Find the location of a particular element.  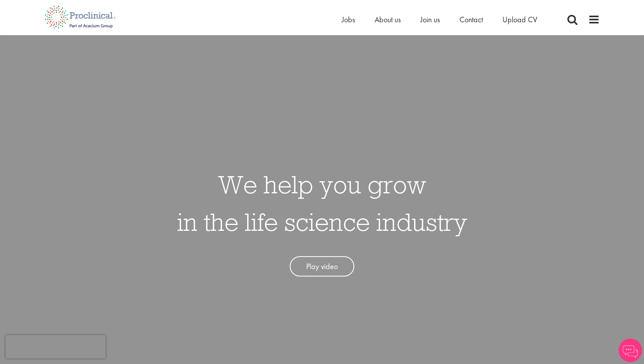

span: Jobs is located at coordinates (348, 20).